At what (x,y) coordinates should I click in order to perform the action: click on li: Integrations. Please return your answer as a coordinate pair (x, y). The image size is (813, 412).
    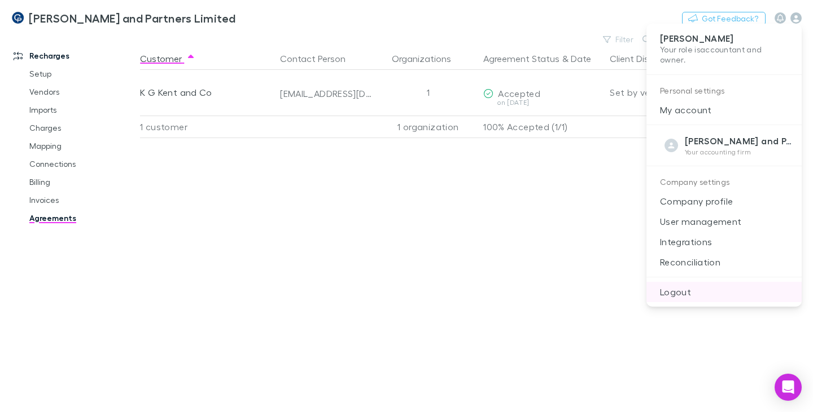
    Looking at the image, I should click on (723, 242).